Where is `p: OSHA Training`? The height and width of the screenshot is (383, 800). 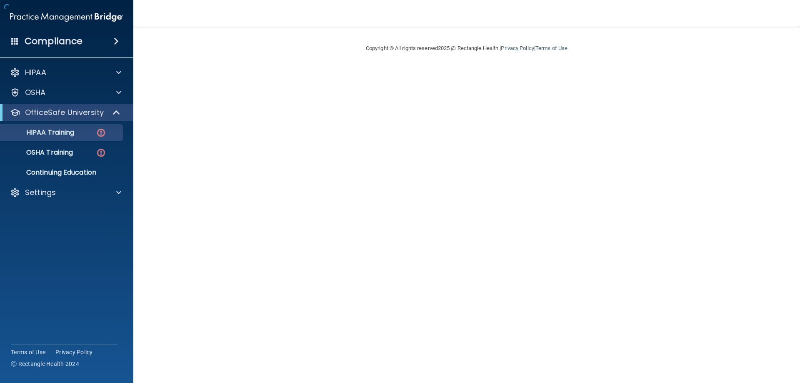
p: OSHA Training is located at coordinates (39, 153).